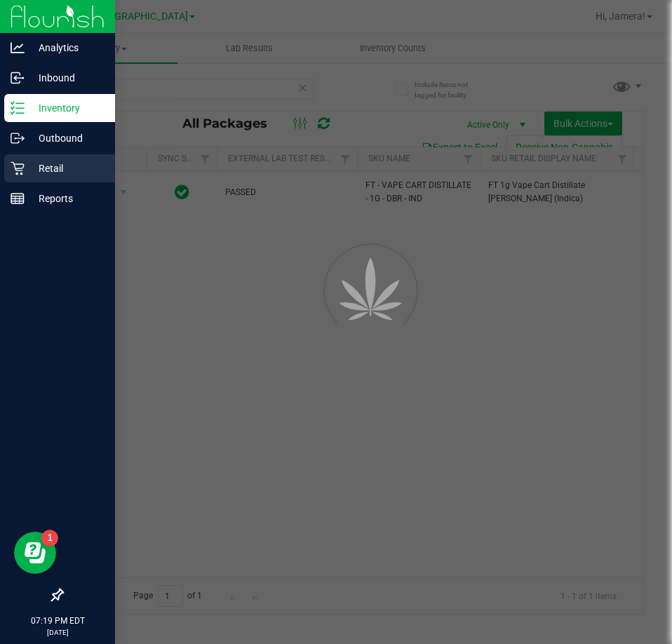  I want to click on inline-svg: Analytics, so click(18, 48).